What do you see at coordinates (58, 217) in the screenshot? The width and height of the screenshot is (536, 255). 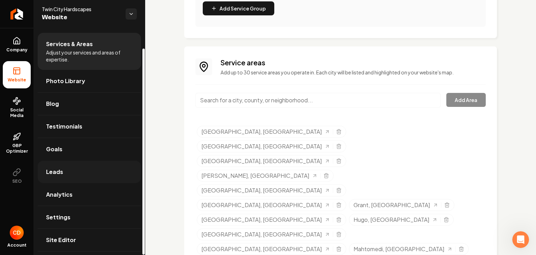 I see `span: Settings` at bounding box center [58, 217].